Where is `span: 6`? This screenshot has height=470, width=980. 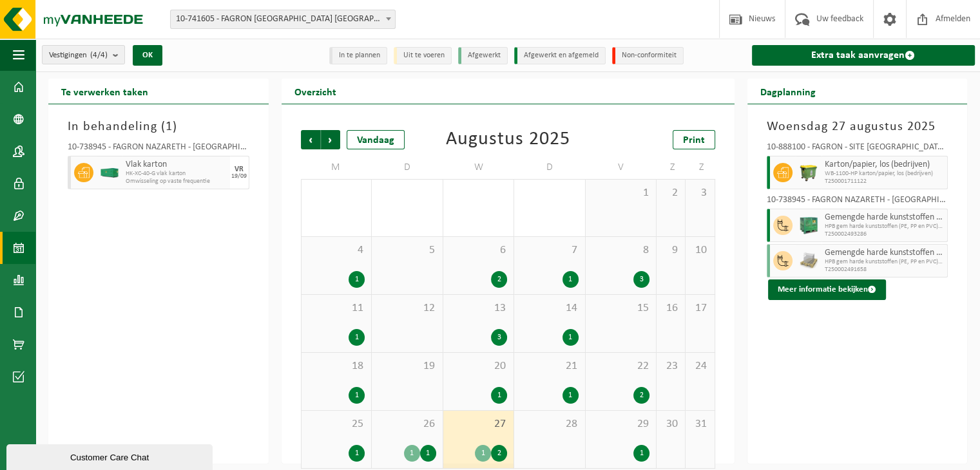 span: 6 is located at coordinates (479, 251).